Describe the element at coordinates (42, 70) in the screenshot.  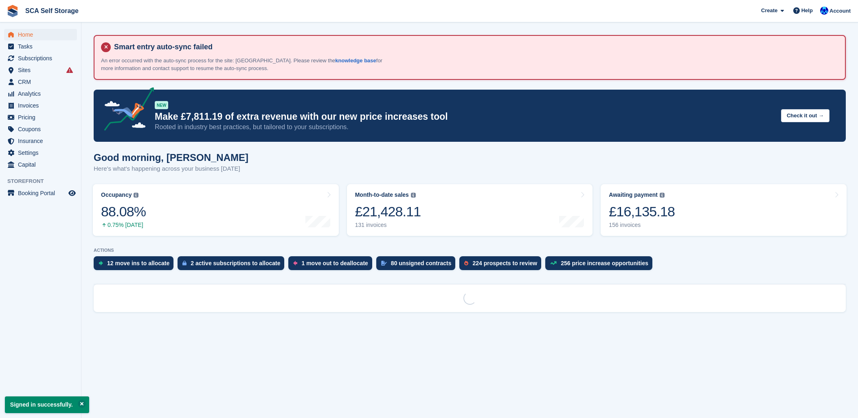
I see `span: Sites` at that location.